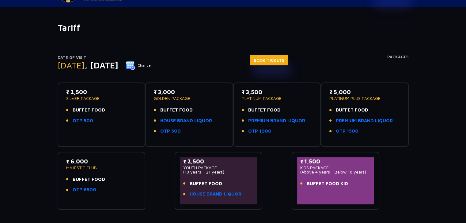 The image size is (466, 223). I want to click on p: YOUTH PACKAGE, so click(218, 168).